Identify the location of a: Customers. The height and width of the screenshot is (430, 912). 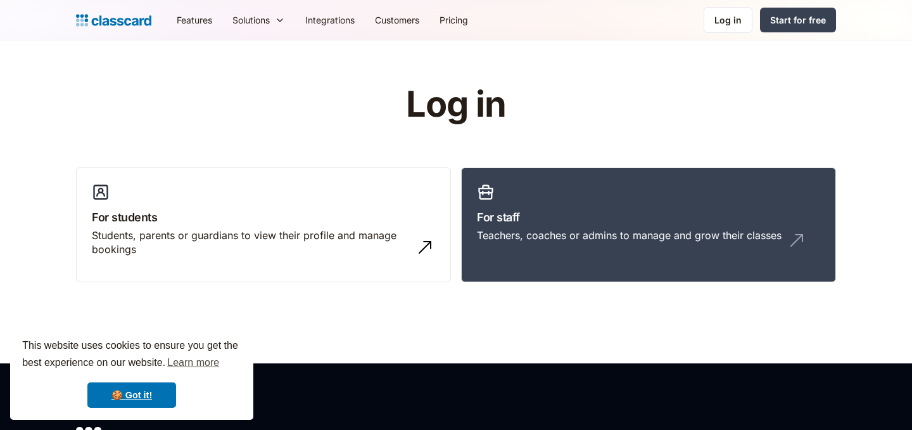
(397, 20).